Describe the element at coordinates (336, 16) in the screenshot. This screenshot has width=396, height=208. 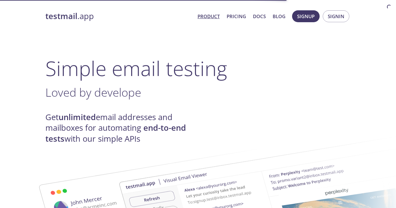
I see `button: Signin` at that location.